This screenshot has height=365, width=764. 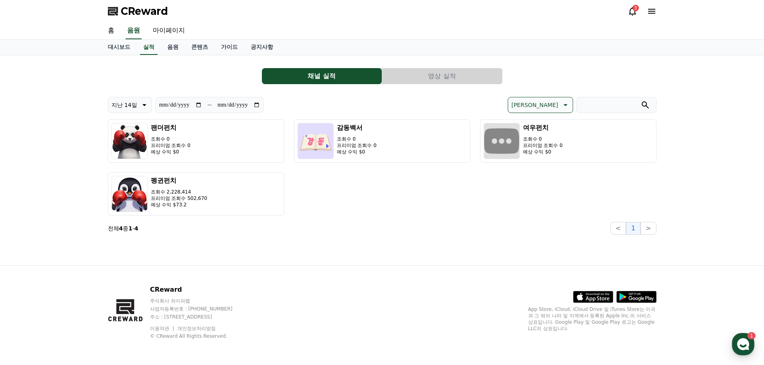 I want to click on a: 공지사항, so click(x=262, y=47).